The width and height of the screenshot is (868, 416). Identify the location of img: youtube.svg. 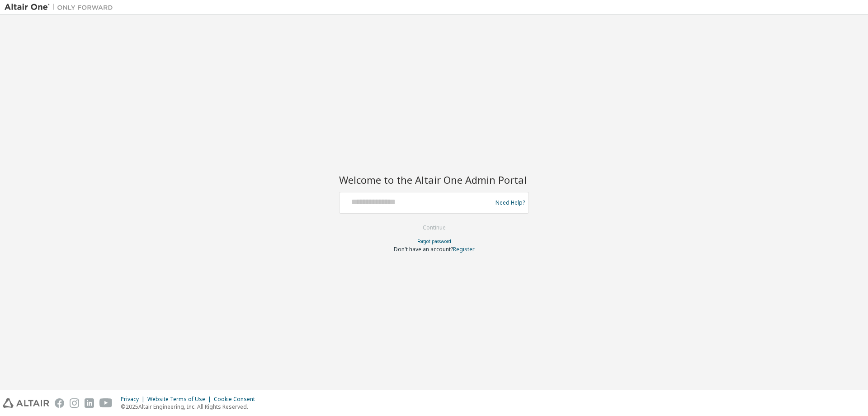
(106, 403).